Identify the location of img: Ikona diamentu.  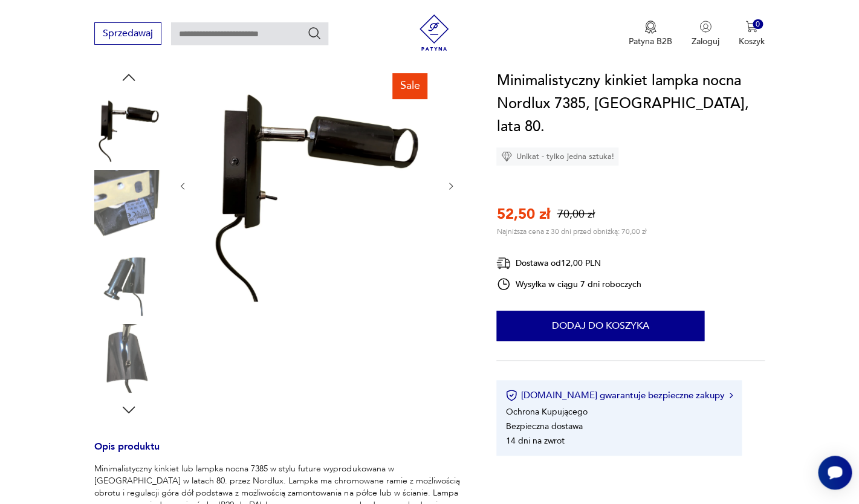
(506, 156).